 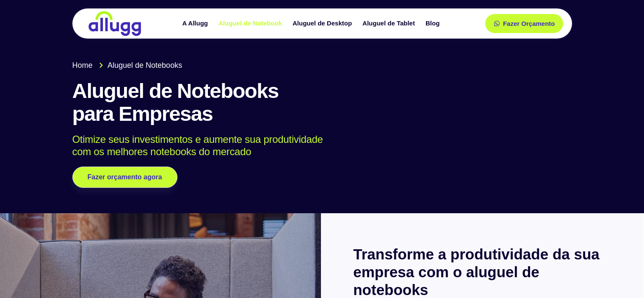 What do you see at coordinates (323, 23) in the screenshot?
I see `a: Aluguel de Desktop` at bounding box center [323, 23].